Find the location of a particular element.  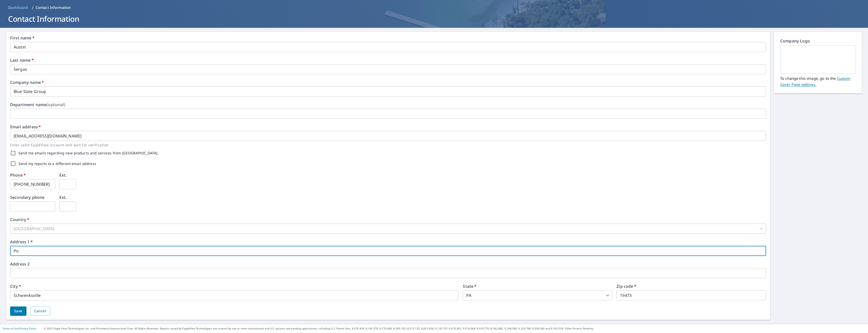

a: Privacy Policy is located at coordinates (28, 329).